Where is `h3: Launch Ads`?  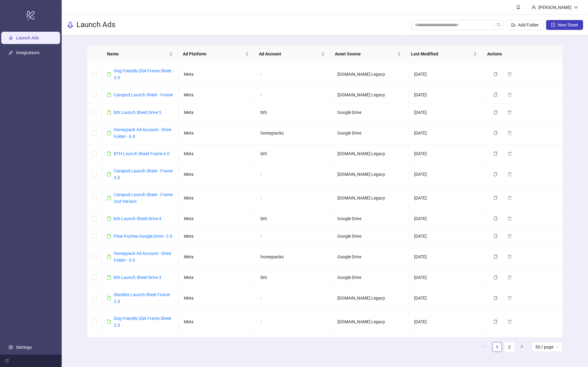
h3: Launch Ads is located at coordinates (96, 25).